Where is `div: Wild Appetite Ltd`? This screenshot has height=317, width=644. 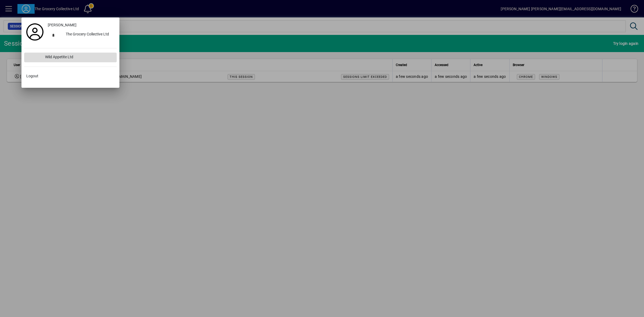
div: Wild Appetite Ltd is located at coordinates (78, 57).